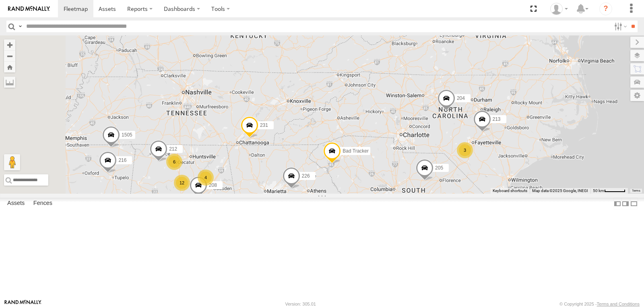 This screenshot has width=644, height=308. I want to click on button: Zoom in, so click(10, 45).